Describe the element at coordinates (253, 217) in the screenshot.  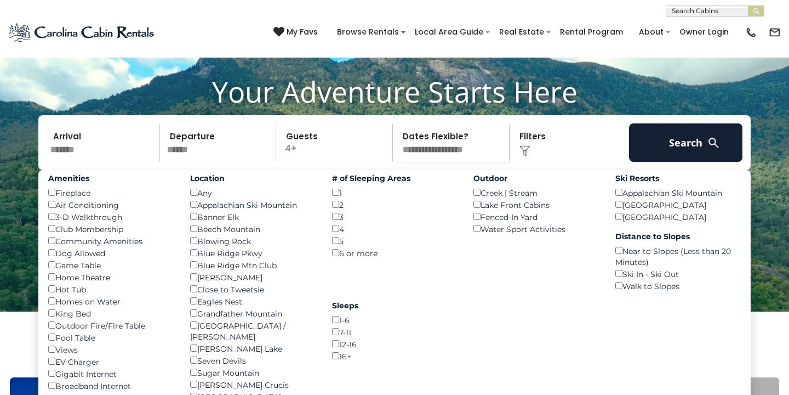
I see `div: Banner Elk` at that location.